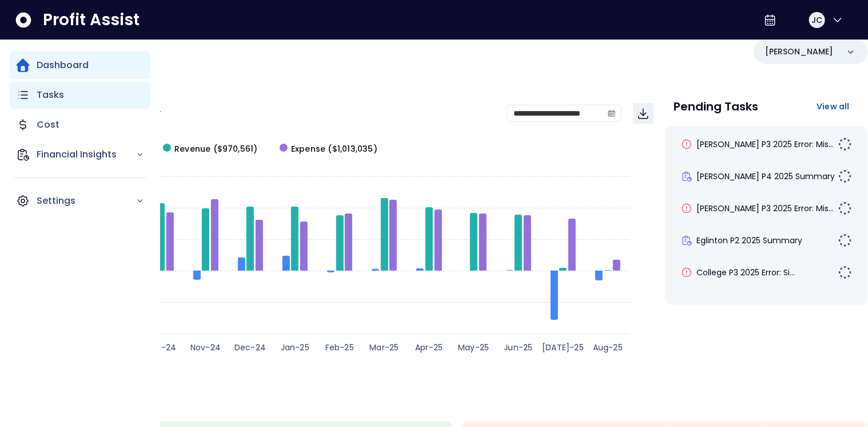 The height and width of the screenshot is (427, 868). I want to click on text: Jun-25, so click(518, 348).